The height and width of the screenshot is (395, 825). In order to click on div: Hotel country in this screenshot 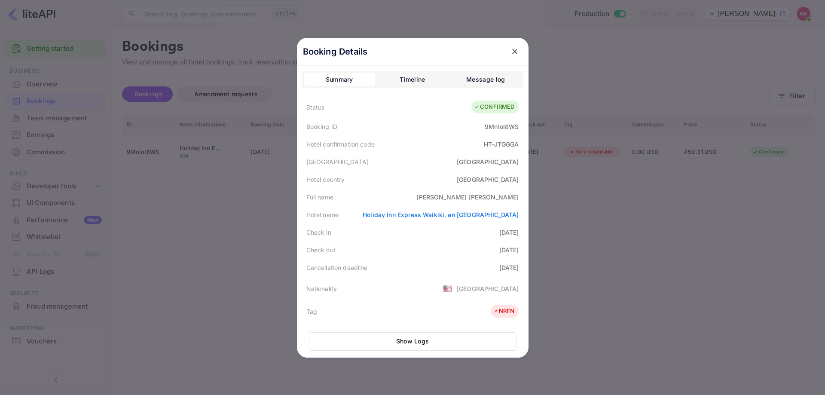, I will do `click(326, 179)`.